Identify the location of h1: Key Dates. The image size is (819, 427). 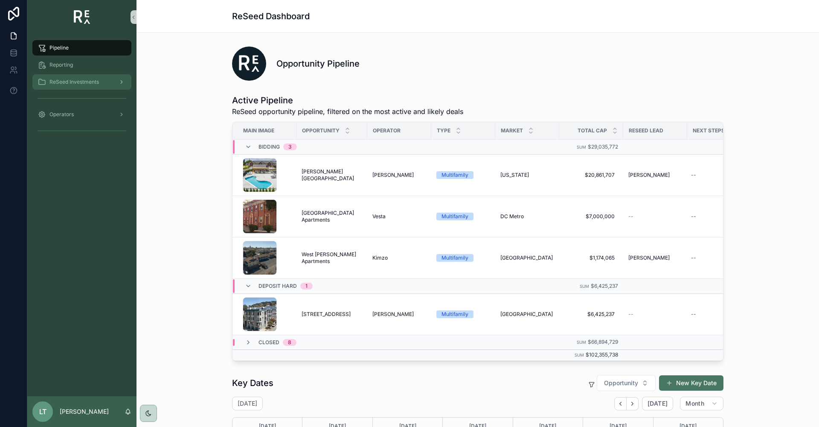
(253, 383).